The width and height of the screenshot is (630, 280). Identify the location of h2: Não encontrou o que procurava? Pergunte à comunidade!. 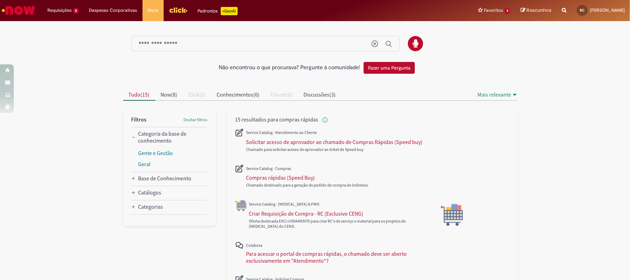
(289, 68).